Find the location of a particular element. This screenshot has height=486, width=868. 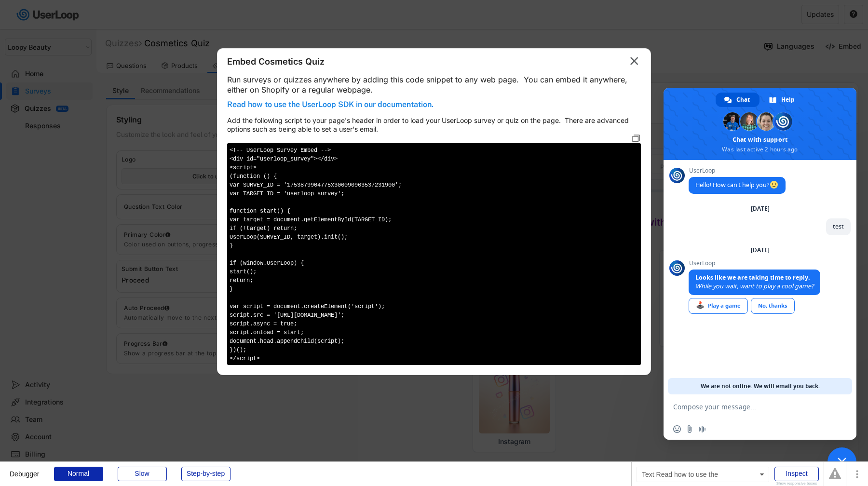

div: <!-- UserLoop Survey Embed --> <div id="userloop_survey"></div> <script> (function () { var SURVE... is located at coordinates (434, 254).